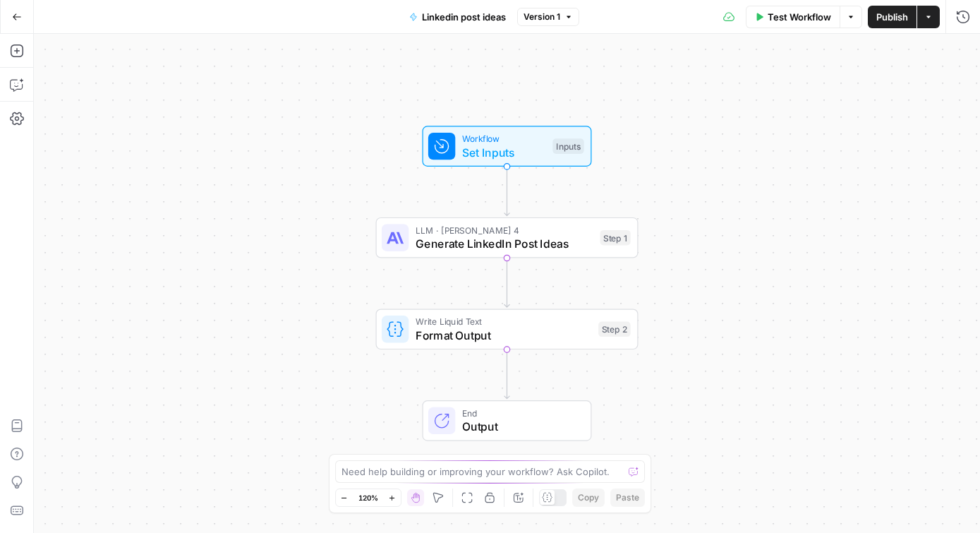 This screenshot has height=533, width=980. What do you see at coordinates (508, 421) in the screenshot?
I see `div: EndOutput` at bounding box center [508, 421].